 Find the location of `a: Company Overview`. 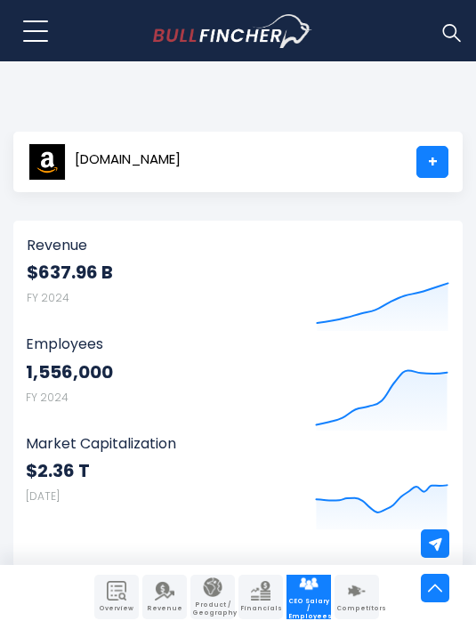

a: Company Overview is located at coordinates (117, 597).